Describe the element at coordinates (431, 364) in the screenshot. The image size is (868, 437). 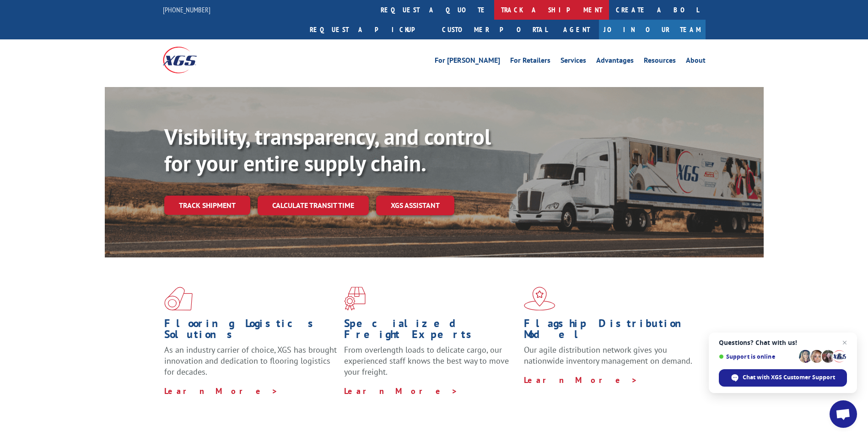
I see `p: From overlength loads to delicate cargo, our experienced staff knows the best way to move your fr...` at that location.